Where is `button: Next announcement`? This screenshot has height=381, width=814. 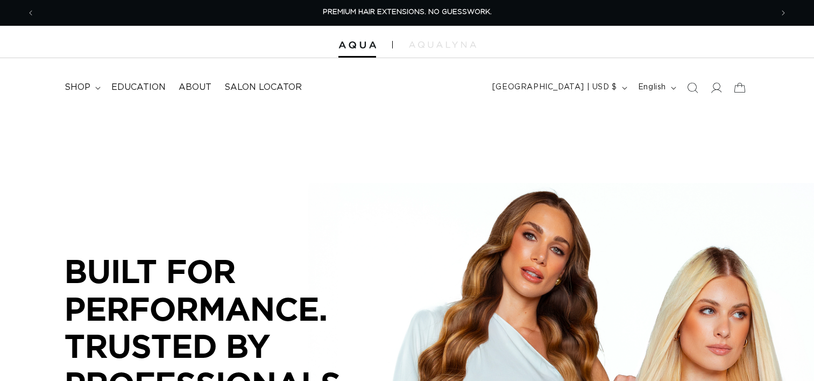
button: Next announcement is located at coordinates (783, 13).